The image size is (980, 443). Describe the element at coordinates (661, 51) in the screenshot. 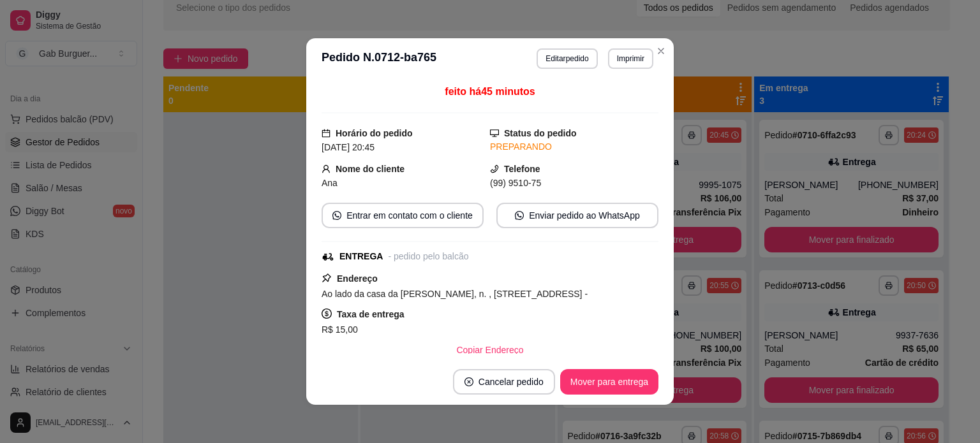

I see `button: Close` at that location.